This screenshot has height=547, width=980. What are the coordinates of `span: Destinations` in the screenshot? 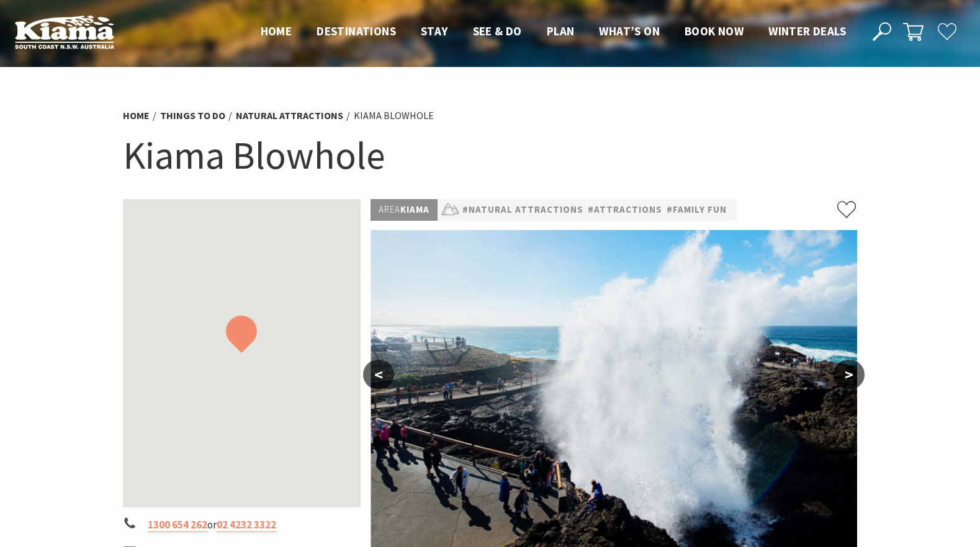 It's located at (356, 31).